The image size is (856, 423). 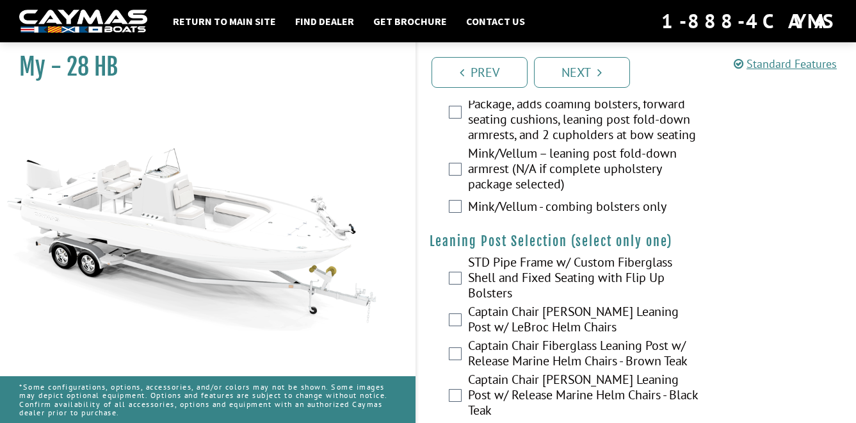 I want to click on a: Prev, so click(x=480, y=72).